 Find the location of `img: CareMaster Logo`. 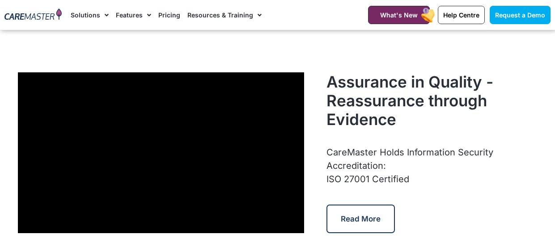

img: CareMaster Logo is located at coordinates (33, 15).